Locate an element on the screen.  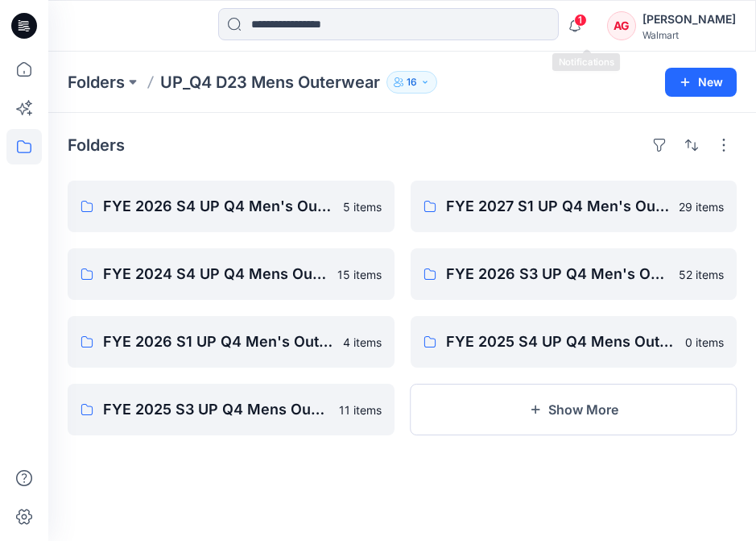
a: FYE 2026 S4 UP Q4 Men's Outerwear5 items is located at coordinates (231, 206).